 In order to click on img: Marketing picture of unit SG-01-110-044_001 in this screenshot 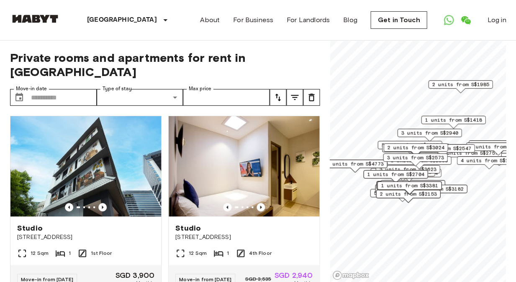, I will do `click(86, 167)`.